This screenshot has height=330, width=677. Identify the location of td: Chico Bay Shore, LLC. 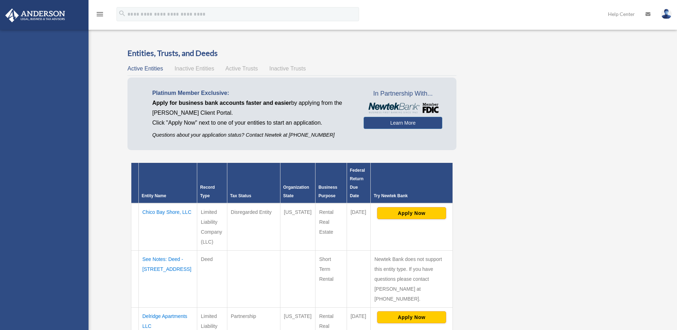
(168, 227).